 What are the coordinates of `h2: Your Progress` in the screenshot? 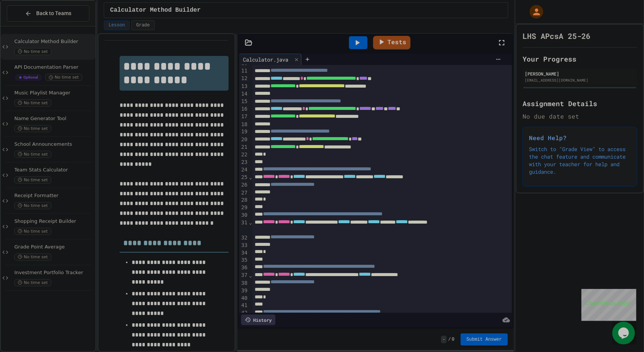 It's located at (580, 59).